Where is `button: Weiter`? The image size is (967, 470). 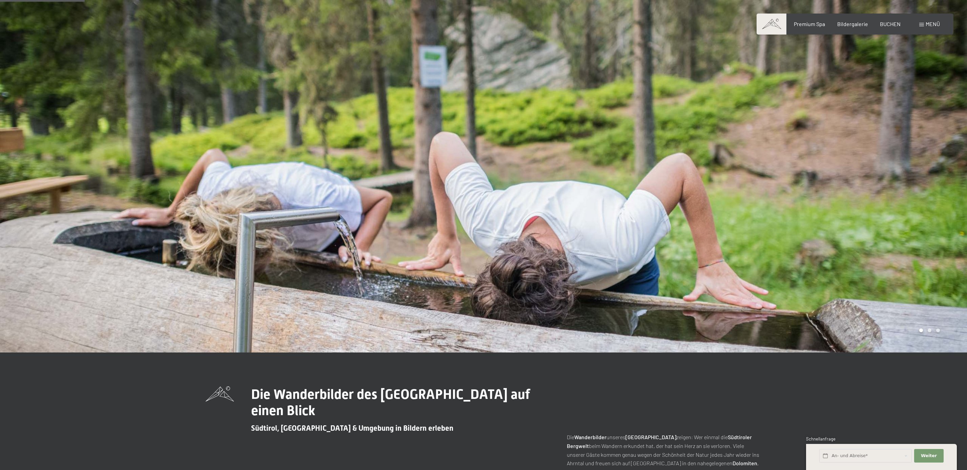
button: Weiter is located at coordinates (929, 456).